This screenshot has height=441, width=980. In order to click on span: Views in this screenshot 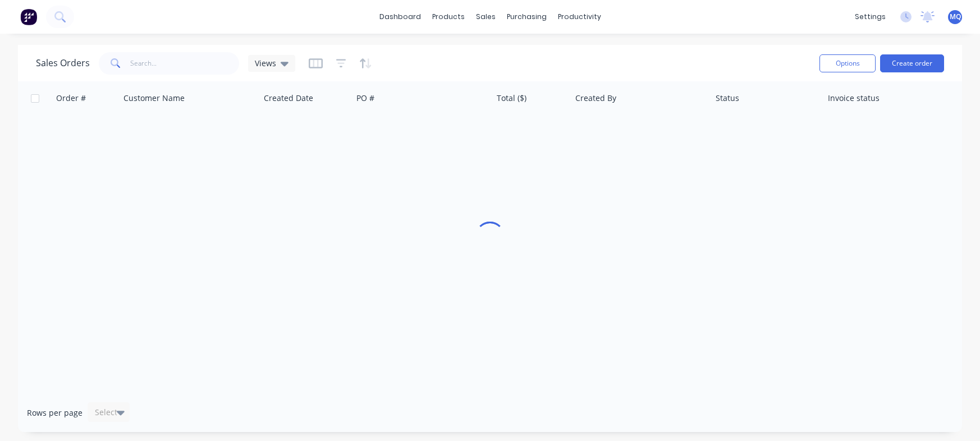, I will do `click(266, 63)`.